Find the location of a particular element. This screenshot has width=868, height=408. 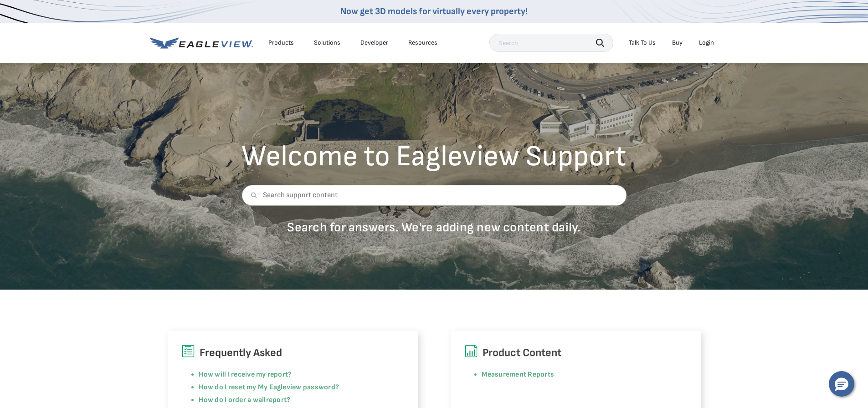

a: Measurement Reports is located at coordinates (518, 375).